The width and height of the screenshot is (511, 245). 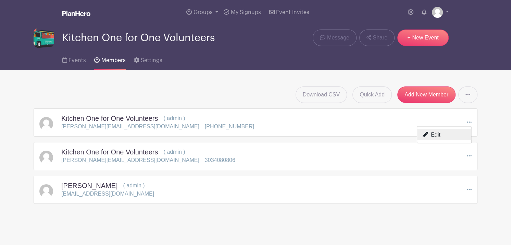 I want to click on span: Share, so click(x=380, y=38).